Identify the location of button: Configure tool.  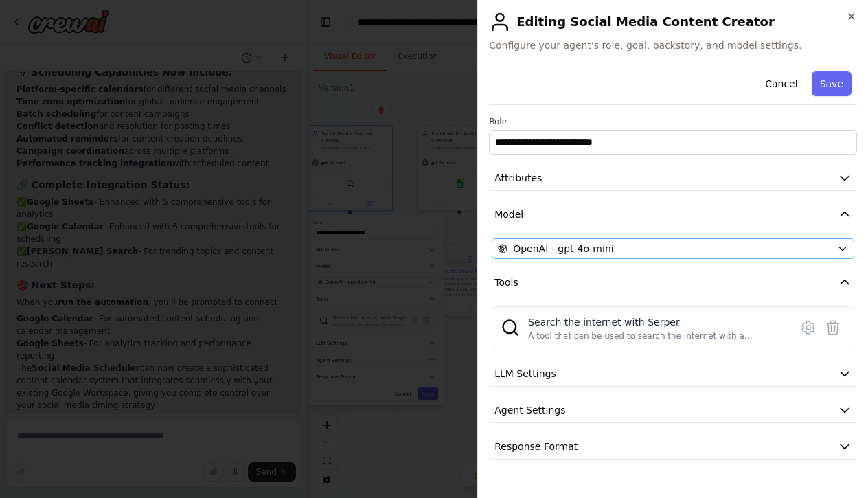
(808, 328).